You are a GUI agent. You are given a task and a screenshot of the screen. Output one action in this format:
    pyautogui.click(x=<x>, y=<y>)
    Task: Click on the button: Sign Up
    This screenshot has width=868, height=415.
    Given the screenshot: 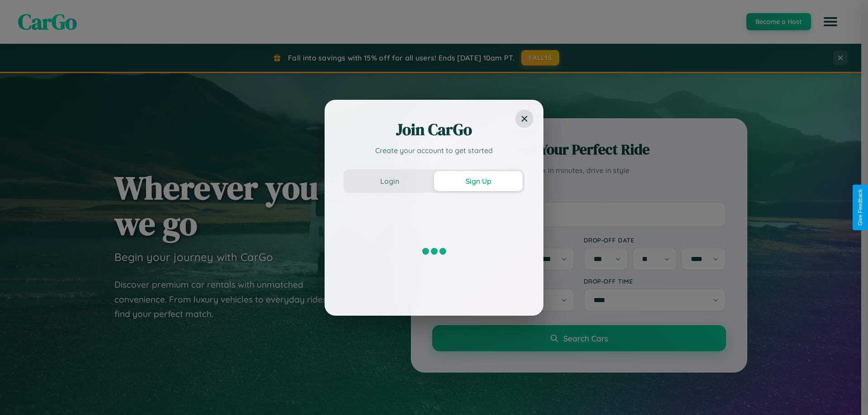 What is the action you would take?
    pyautogui.click(x=479, y=181)
    